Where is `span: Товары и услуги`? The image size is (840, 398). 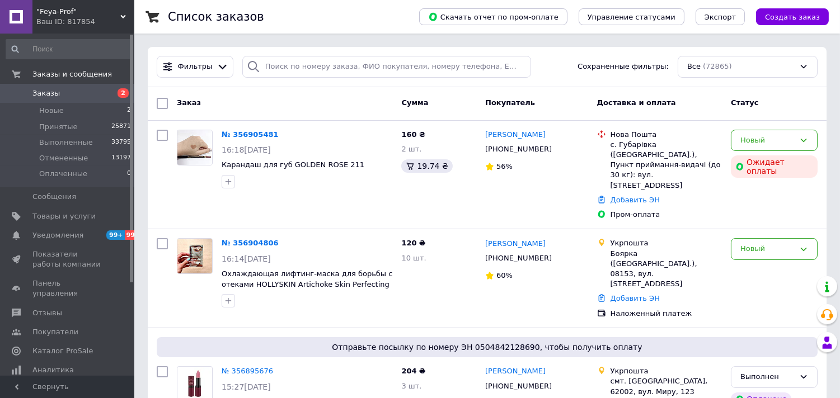
span: Товары и услуги is located at coordinates (64, 216).